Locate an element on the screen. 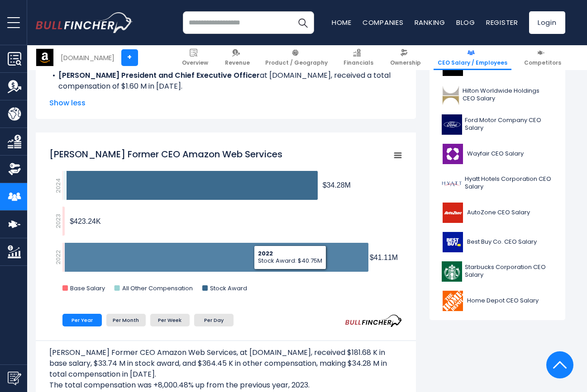  text: 2023 is located at coordinates (58, 221).